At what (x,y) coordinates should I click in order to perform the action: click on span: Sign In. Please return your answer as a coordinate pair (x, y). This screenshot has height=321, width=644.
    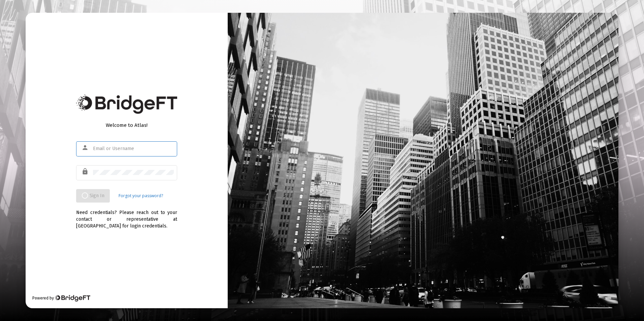
    Looking at the image, I should click on (93, 195).